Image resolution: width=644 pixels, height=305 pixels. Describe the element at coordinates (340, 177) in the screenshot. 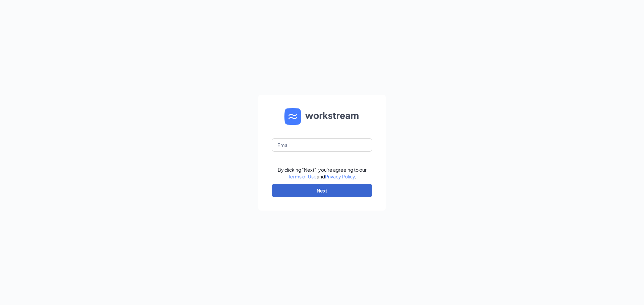

I see `a: Privacy Policy` at that location.